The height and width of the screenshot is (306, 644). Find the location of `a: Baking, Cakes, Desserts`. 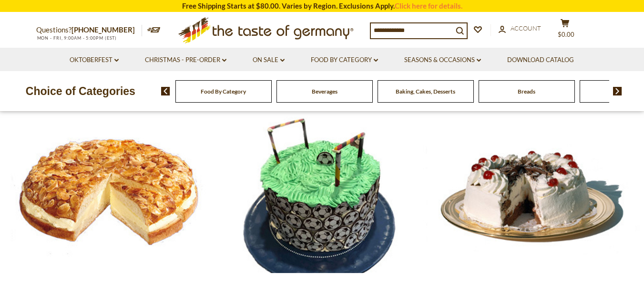

a: Baking, Cakes, Desserts is located at coordinates (425, 91).